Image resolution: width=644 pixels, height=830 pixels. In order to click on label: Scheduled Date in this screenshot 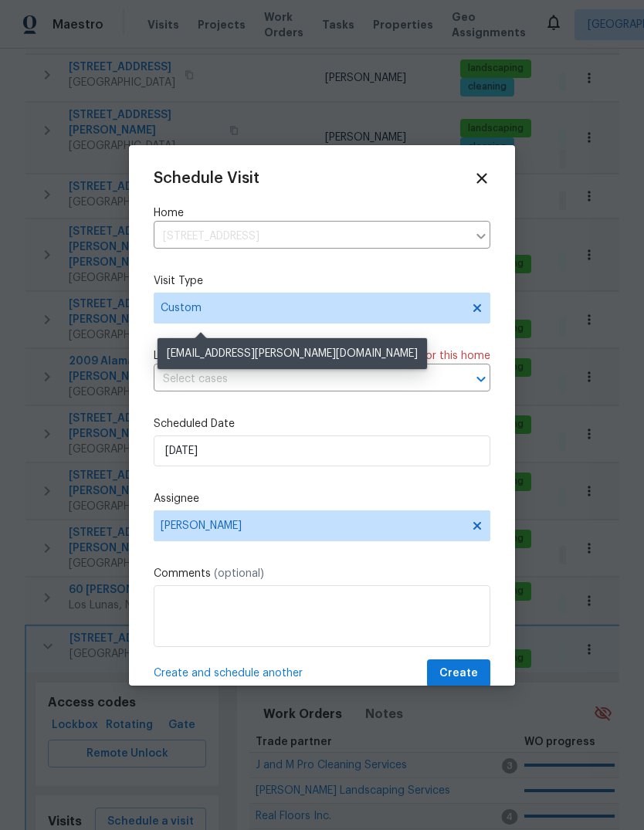, I will do `click(322, 424)`.